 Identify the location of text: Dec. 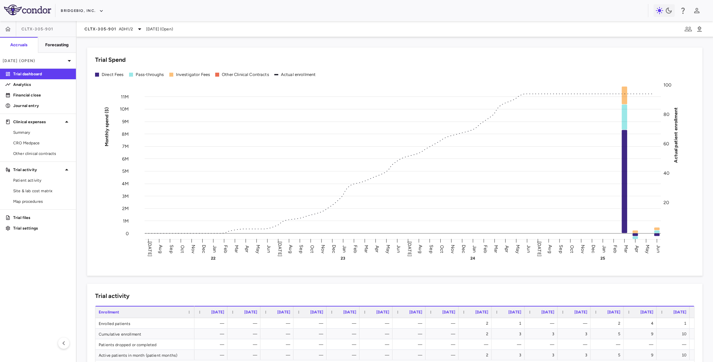
(204, 248).